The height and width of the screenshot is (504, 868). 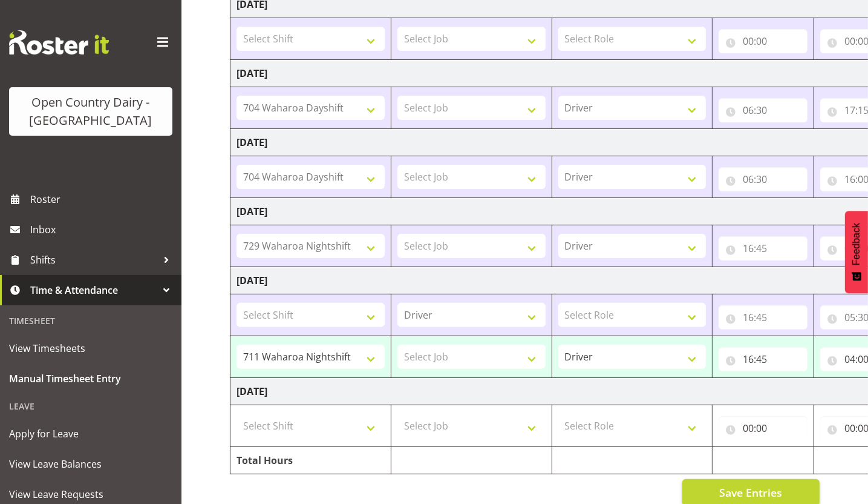 I want to click on span: Feedback, so click(x=857, y=244).